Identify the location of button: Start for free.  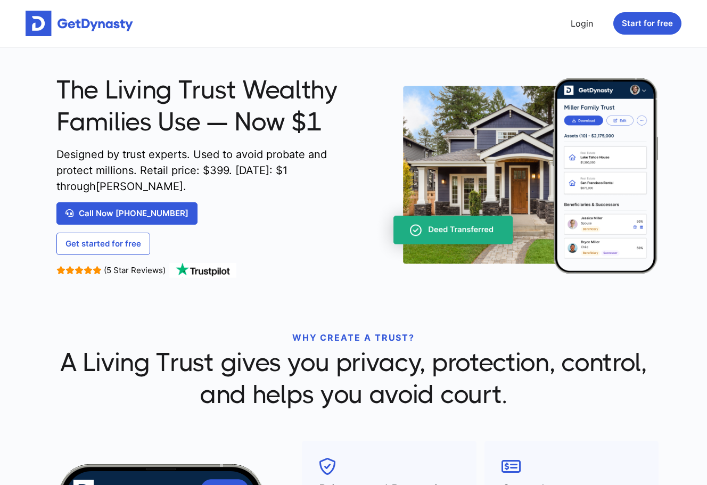
(647, 23).